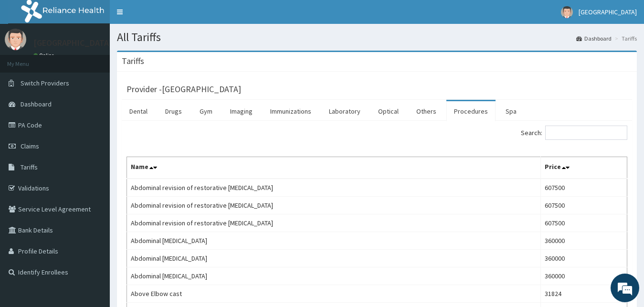 This screenshot has height=307, width=644. Describe the element at coordinates (291, 111) in the screenshot. I see `a: Immunizations` at that location.